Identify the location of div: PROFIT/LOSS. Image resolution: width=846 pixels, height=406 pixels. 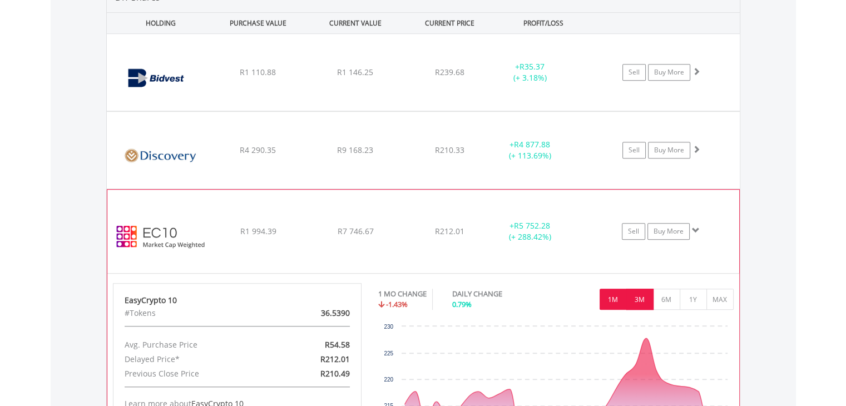
(544, 23).